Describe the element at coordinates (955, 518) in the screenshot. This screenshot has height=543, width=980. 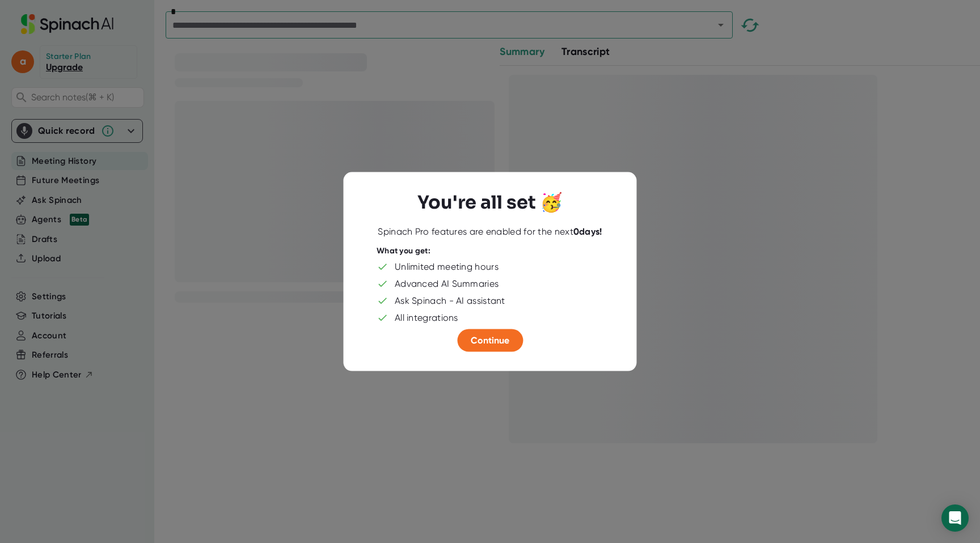
I see `div: Open Intercom Messenger` at that location.